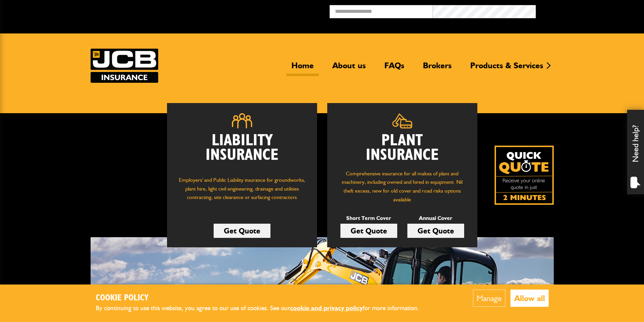 The height and width of the screenshot is (322, 644). Describe the element at coordinates (369, 218) in the screenshot. I see `p: Short Term Cover` at that location.